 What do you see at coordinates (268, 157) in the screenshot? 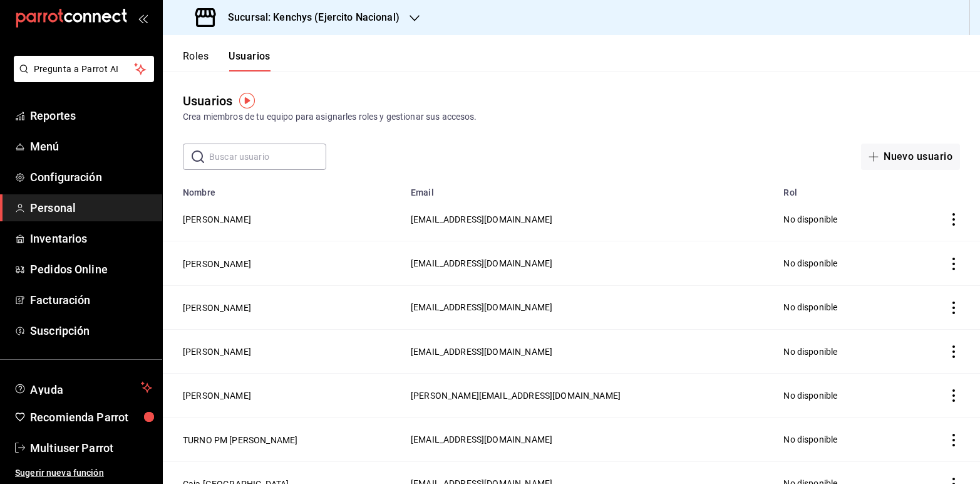
I see `input: Buscar usuario` at bounding box center [268, 157].